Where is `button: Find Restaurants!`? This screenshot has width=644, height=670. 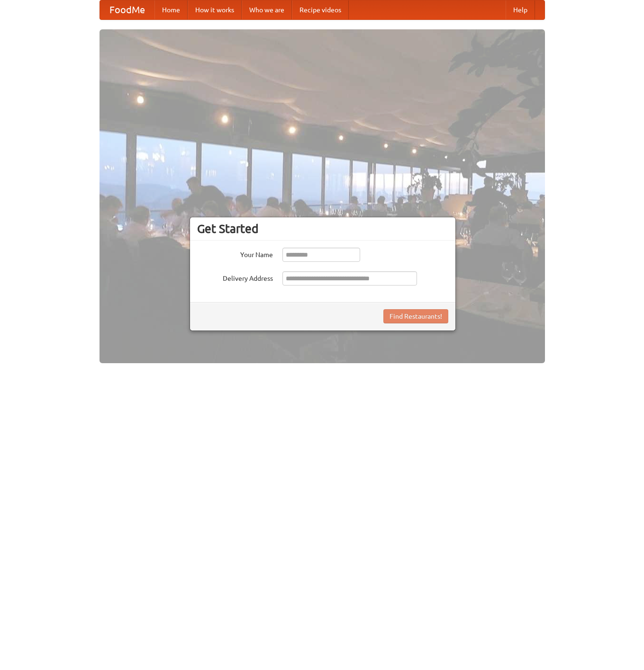
button: Find Restaurants! is located at coordinates (416, 316).